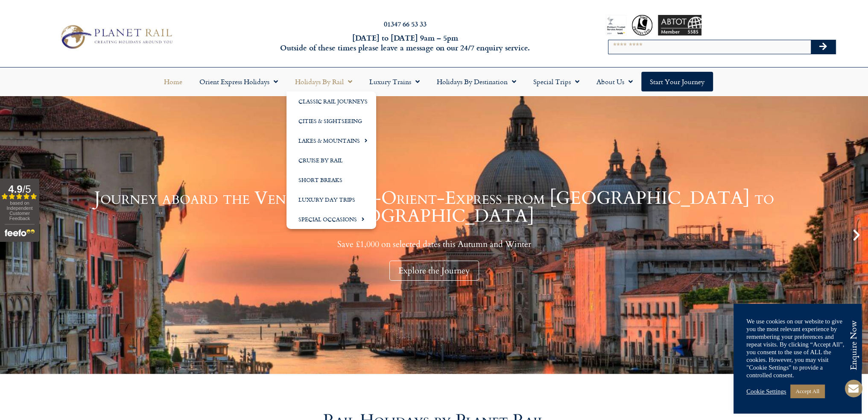  Describe the element at coordinates (173, 82) in the screenshot. I see `a: Home` at that location.